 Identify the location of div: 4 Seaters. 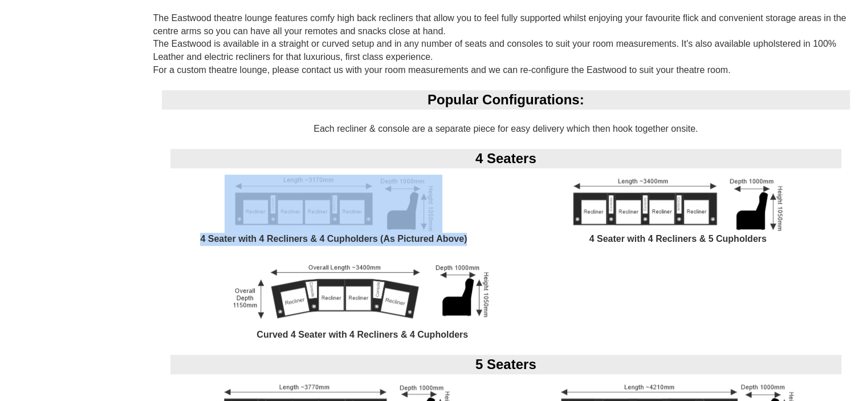
(506, 159).